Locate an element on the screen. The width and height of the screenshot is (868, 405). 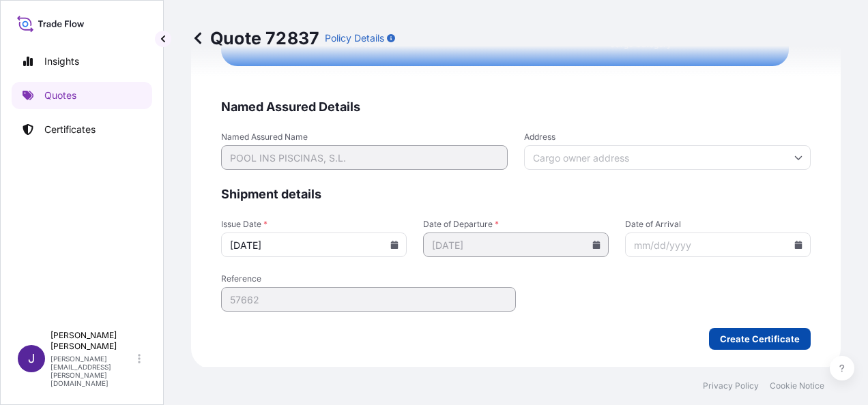
button: Create Certificate is located at coordinates (760, 338).